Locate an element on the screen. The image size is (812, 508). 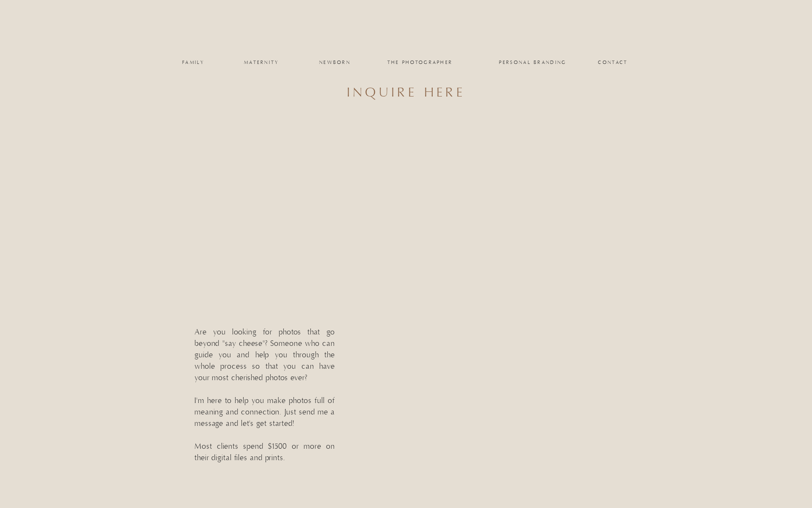
p: Are you looking for photos that go beyond "say cheese"? Someone who can guide you and help you th... is located at coordinates (265, 406).